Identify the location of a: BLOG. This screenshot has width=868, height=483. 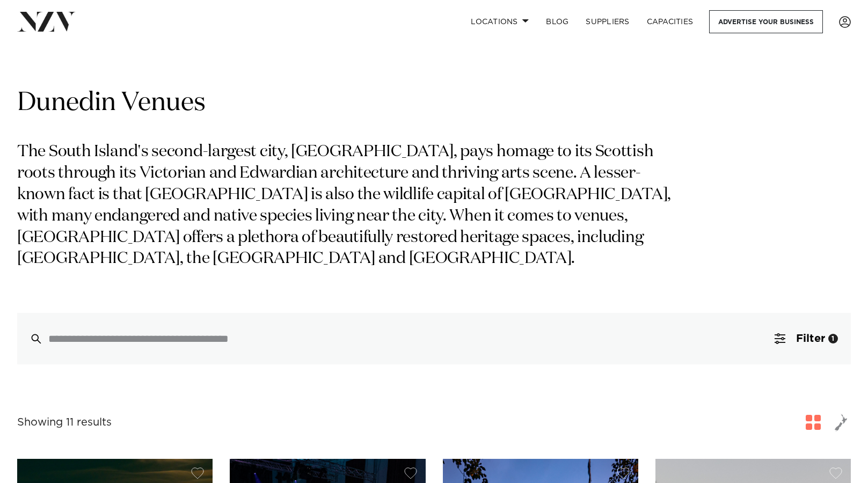
(557, 21).